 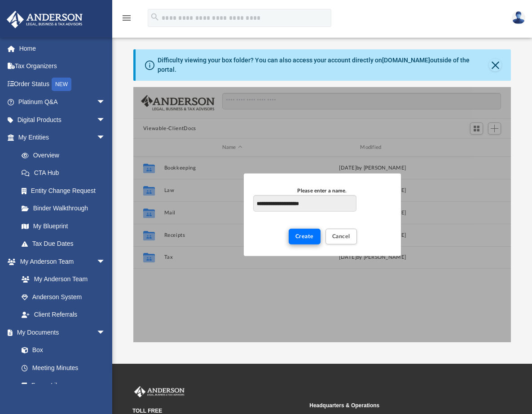 I want to click on a: Meeting Minutes, so click(x=63, y=368).